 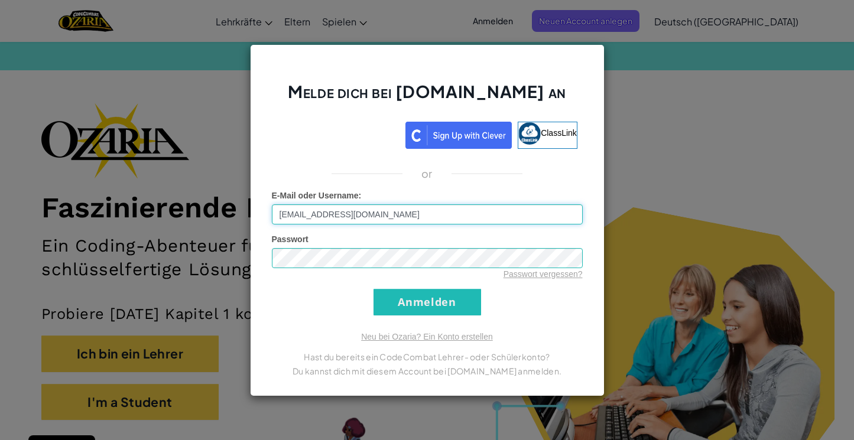 What do you see at coordinates (459, 135) in the screenshot?
I see `img: clever_sso_button@2x.png` at bounding box center [459, 135].